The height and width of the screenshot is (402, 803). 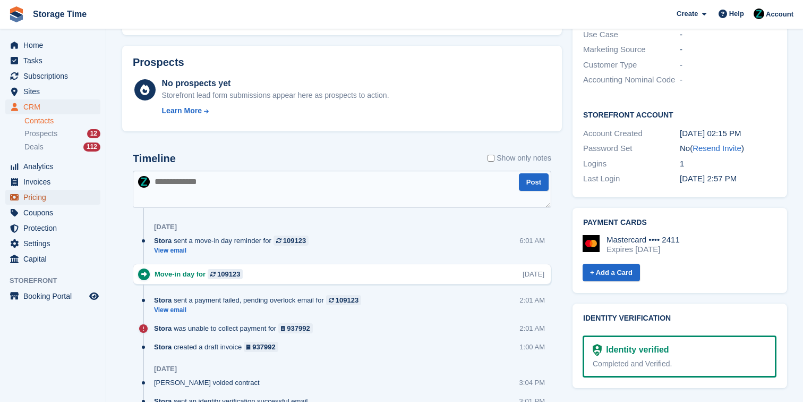 I want to click on div: Customer Type, so click(x=632, y=65).